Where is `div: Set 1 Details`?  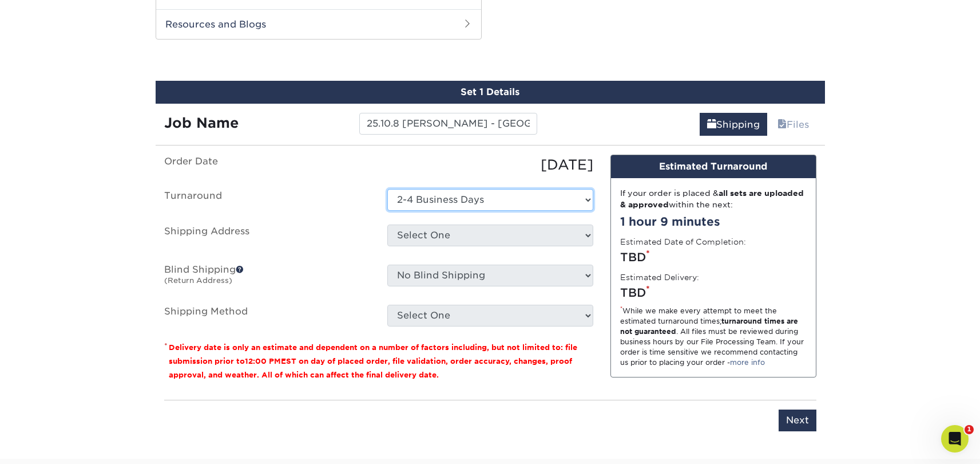
div: Set 1 Details is located at coordinates (490, 92).